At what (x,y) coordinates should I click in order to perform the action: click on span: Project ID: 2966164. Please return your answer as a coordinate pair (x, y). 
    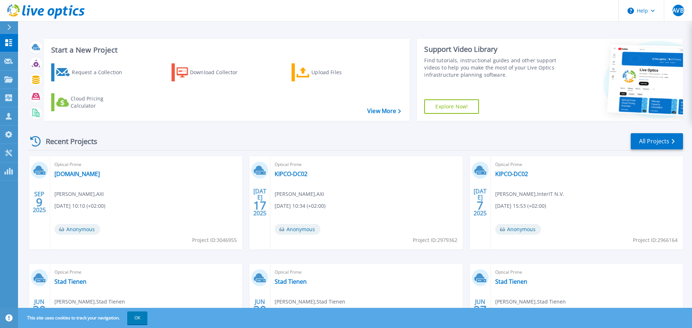
    Looking at the image, I should click on (655, 240).